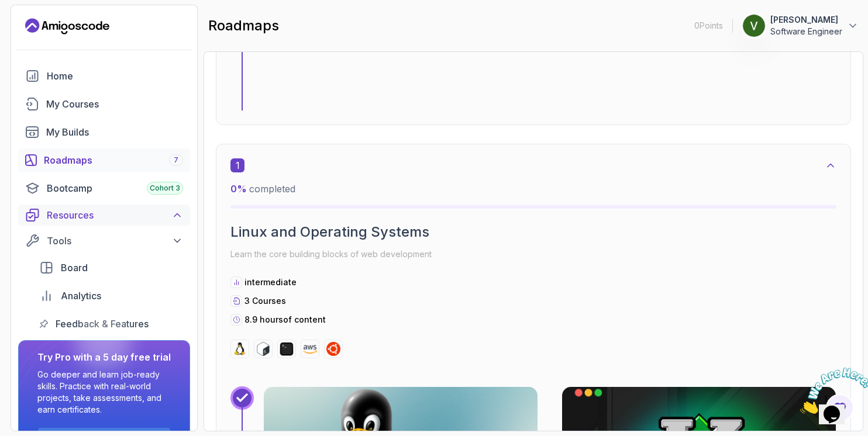  What do you see at coordinates (113, 160) in the screenshot?
I see `div: Roadmaps` at bounding box center [113, 160].